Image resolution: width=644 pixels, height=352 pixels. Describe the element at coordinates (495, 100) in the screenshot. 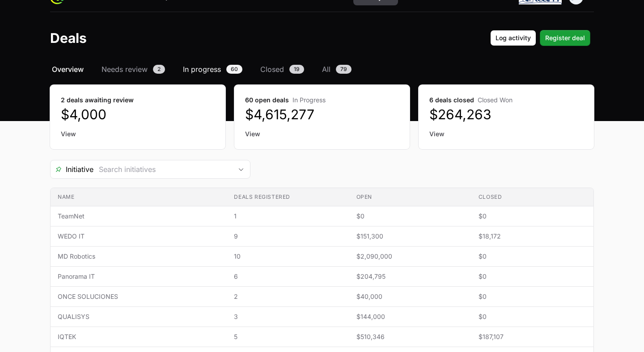

I see `span: Closed Won` at that location.